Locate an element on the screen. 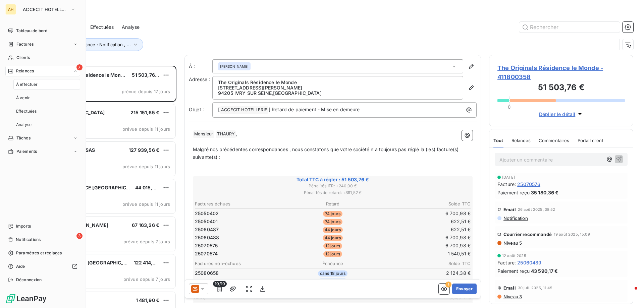 The height and width of the screenshot is (308, 644). img: Logo LeanPay is located at coordinates (26, 299).